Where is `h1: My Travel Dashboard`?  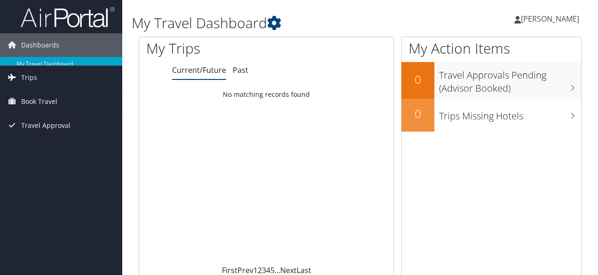 h1: My Travel Dashboard is located at coordinates (284, 23).